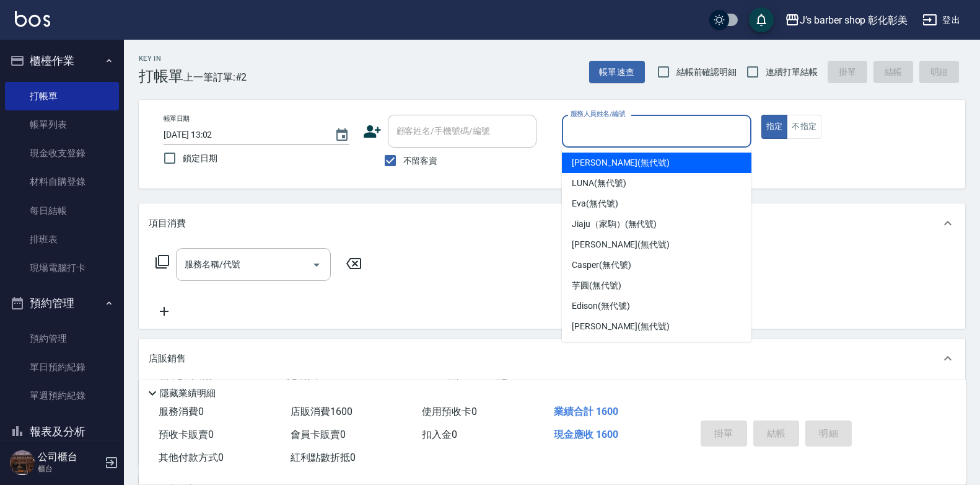 The height and width of the screenshot is (485, 980). Describe the element at coordinates (762, 20) in the screenshot. I see `button: save` at that location.